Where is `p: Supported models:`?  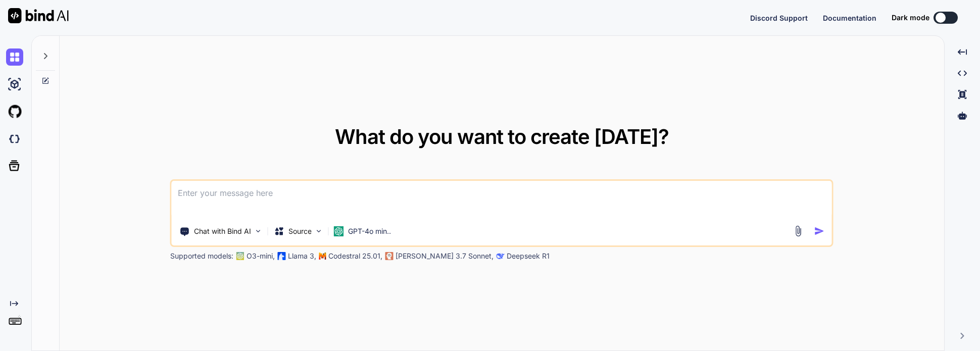
p: Supported models: is located at coordinates (202, 256).